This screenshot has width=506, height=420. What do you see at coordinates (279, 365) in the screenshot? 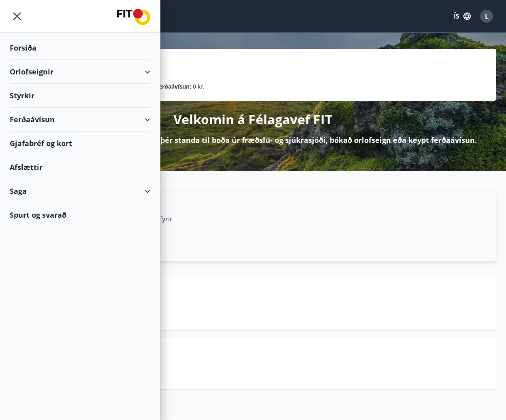
I see `p: Spurt og svarað` at bounding box center [279, 365].